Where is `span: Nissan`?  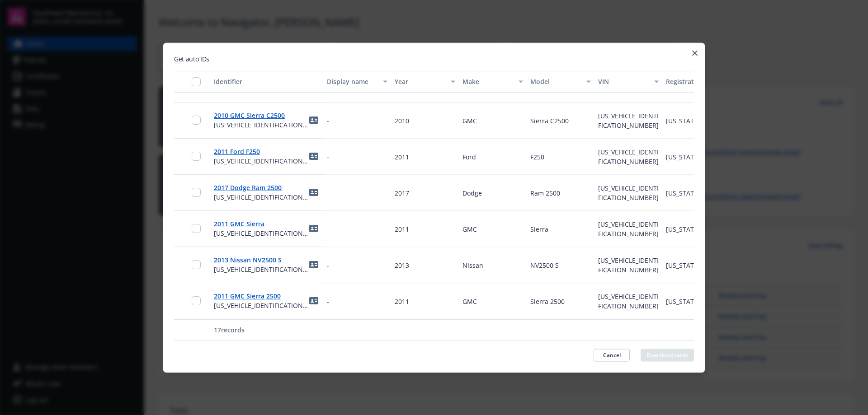
span: Nissan is located at coordinates (473, 265).